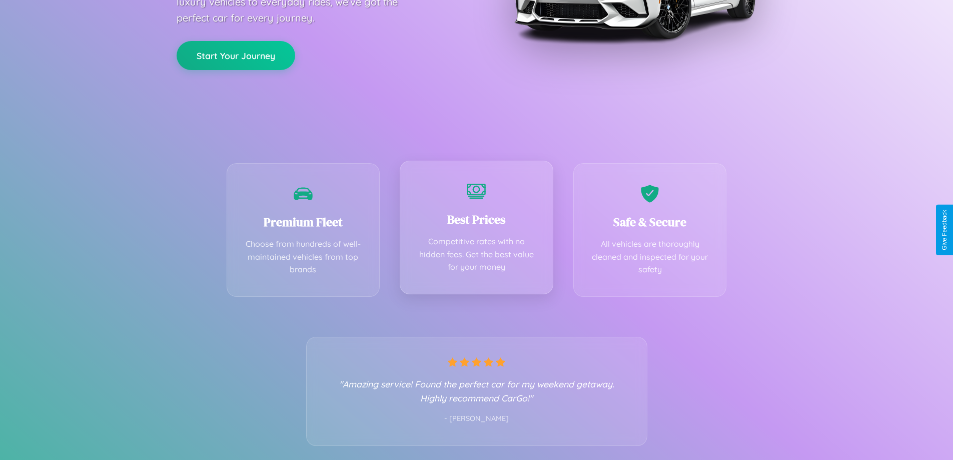  Describe the element at coordinates (650, 222) in the screenshot. I see `h3: Safe & Secure` at that location.